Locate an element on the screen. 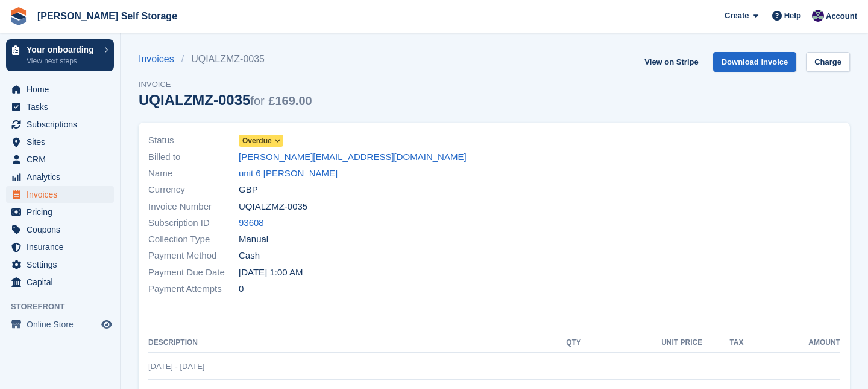  span: Status is located at coordinates (194, 140).